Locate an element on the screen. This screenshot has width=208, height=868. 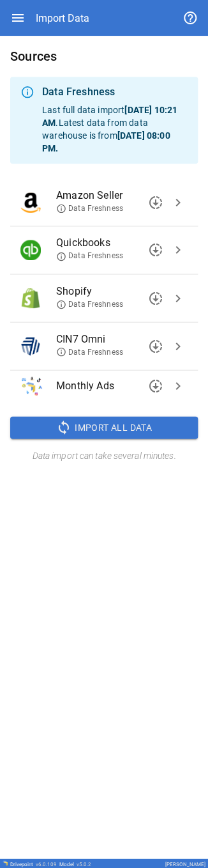
span: CIN7 Omni is located at coordinates (112, 339).